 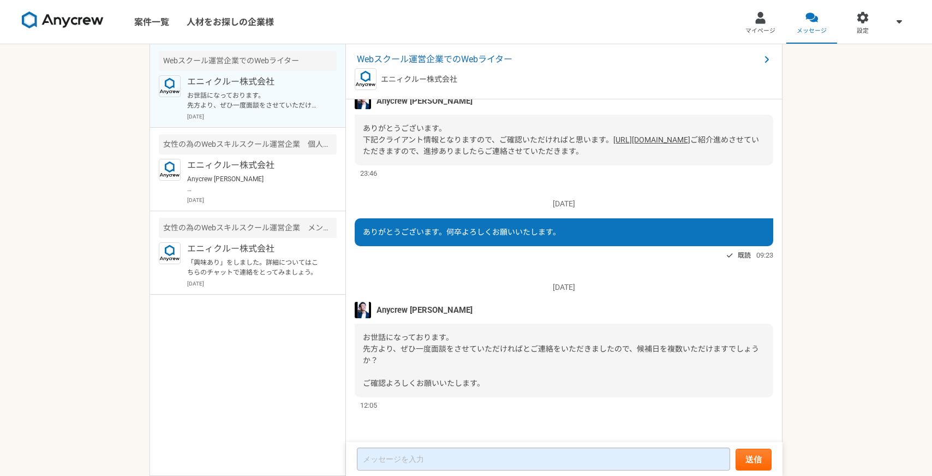 What do you see at coordinates (764, 255) in the screenshot?
I see `span: 09:23` at bounding box center [764, 255].